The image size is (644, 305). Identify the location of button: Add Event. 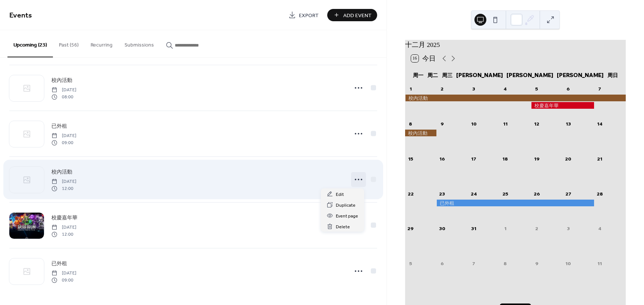
(352, 15).